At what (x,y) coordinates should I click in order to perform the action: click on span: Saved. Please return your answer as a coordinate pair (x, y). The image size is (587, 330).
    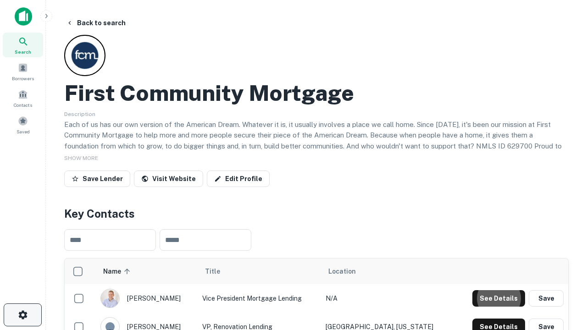
    Looking at the image, I should click on (23, 132).